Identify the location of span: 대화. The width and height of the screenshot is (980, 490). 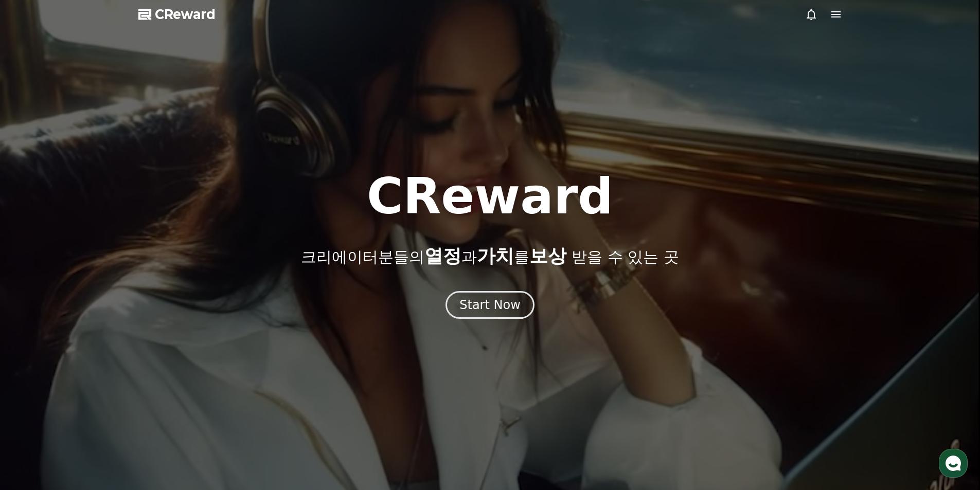
(100, 346).